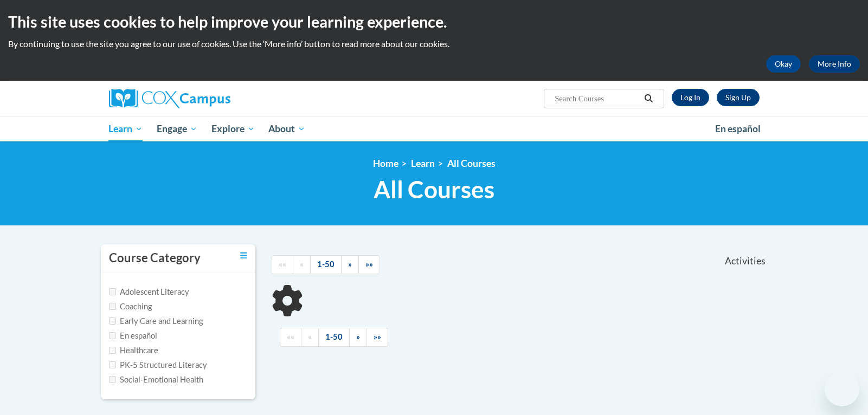  Describe the element at coordinates (134, 351) in the screenshot. I see `label: Healthcare` at that location.